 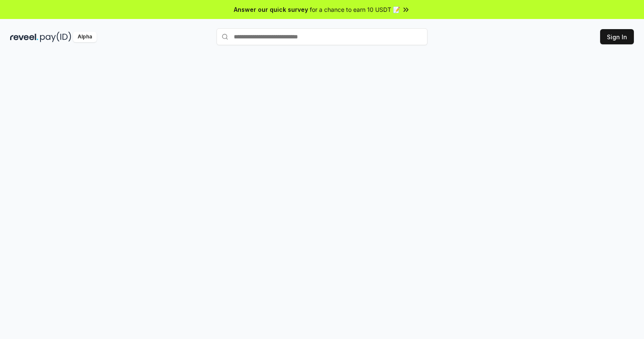 I want to click on img: pay_id, so click(x=56, y=37).